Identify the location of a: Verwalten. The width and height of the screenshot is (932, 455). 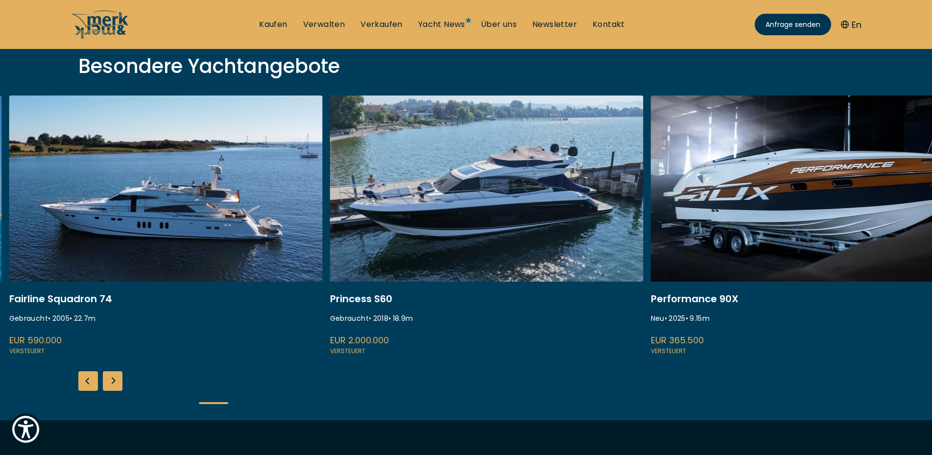
(324, 24).